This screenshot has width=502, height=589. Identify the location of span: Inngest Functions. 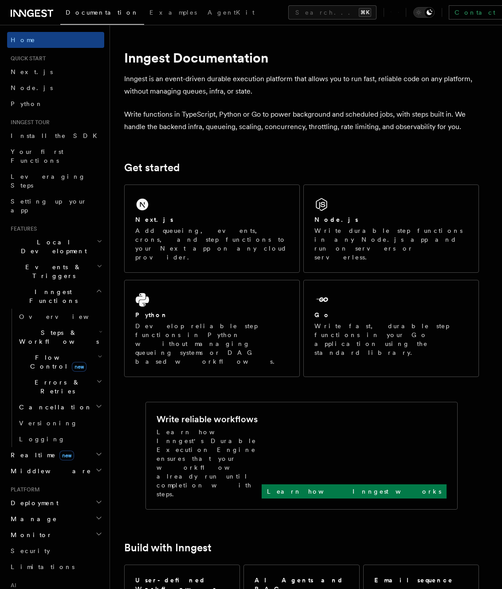
(51, 296).